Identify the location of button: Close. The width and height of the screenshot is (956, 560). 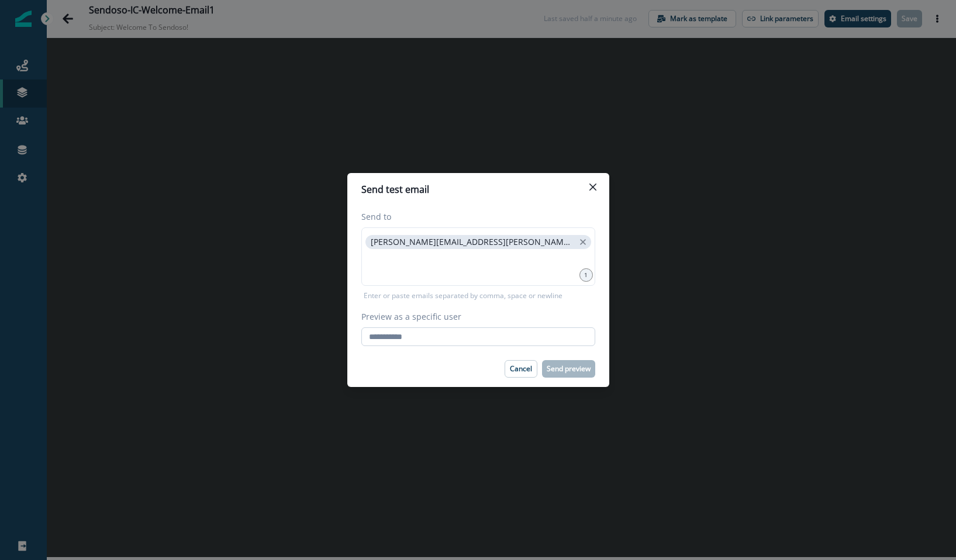
(593, 187).